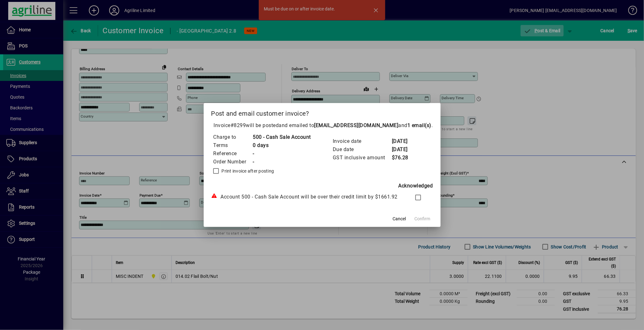  Describe the element at coordinates (282, 137) in the screenshot. I see `td: 500 - Cash Sale Account` at that location.